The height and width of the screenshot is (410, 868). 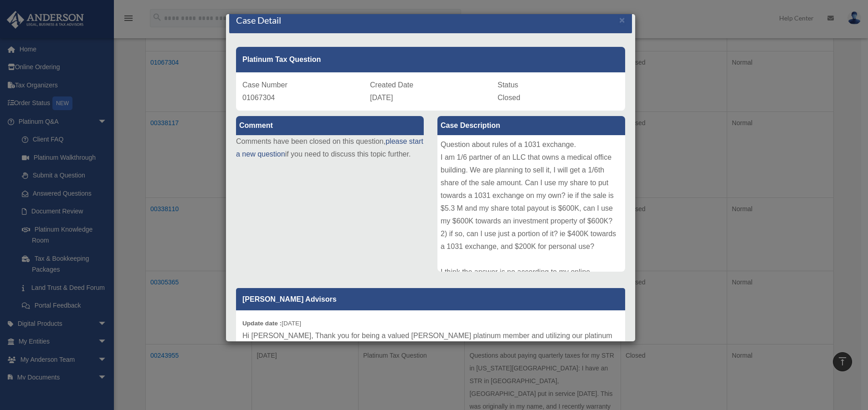 What do you see at coordinates (329, 147) in the screenshot?
I see `a: please start a new question` at bounding box center [329, 147].